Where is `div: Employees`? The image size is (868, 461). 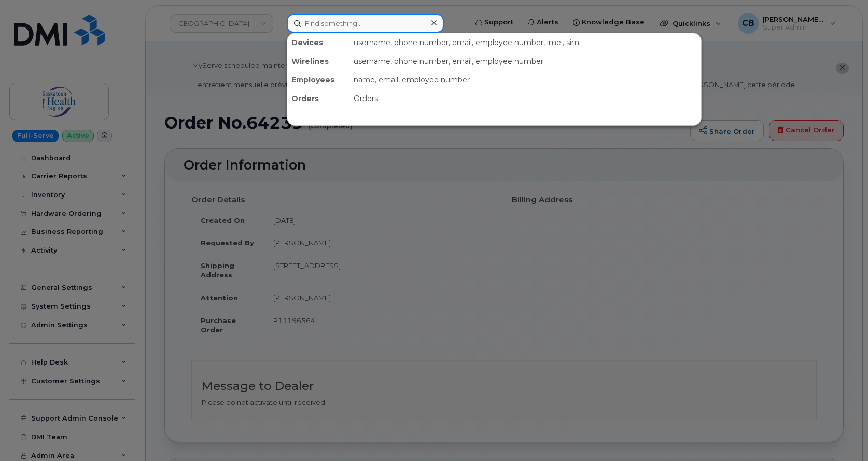
div: Employees is located at coordinates (319, 80).